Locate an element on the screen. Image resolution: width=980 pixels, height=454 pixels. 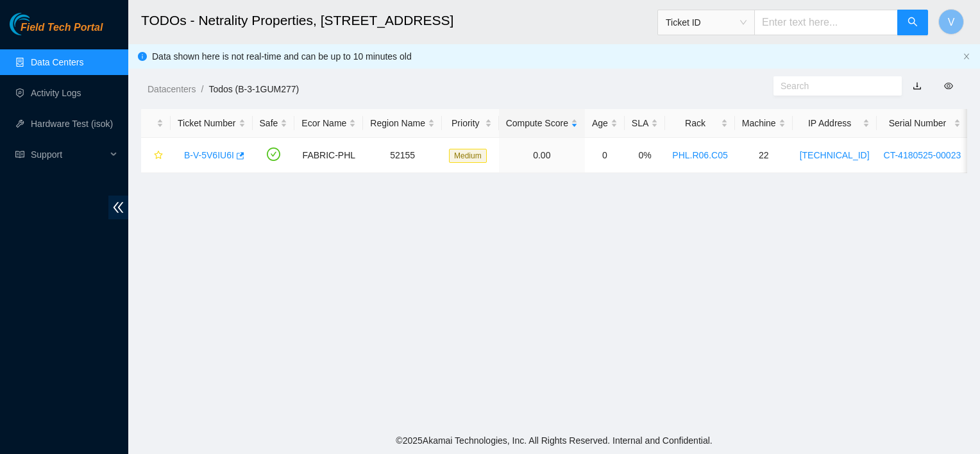
span: check-circle is located at coordinates (273, 154).